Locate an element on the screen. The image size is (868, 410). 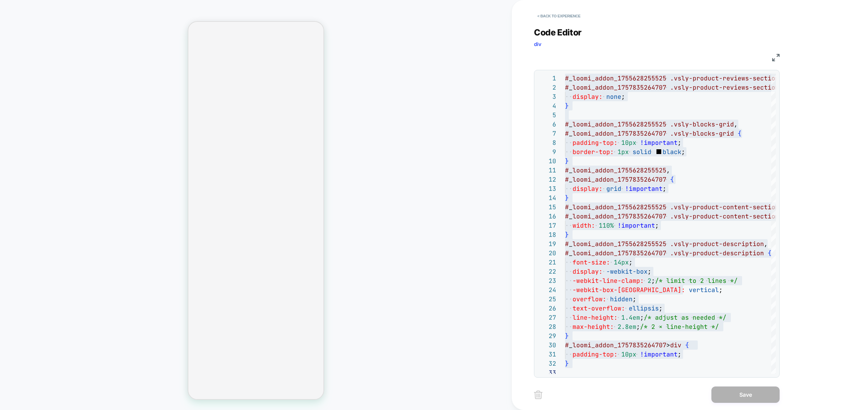
span: vertical is located at coordinates (704, 290).